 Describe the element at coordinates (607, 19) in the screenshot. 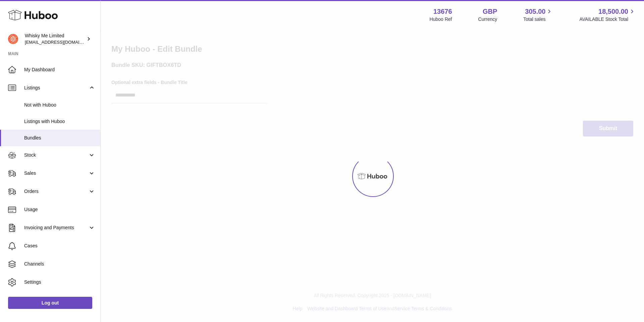

I see `span: AVAILABLE Stock Total` at that location.